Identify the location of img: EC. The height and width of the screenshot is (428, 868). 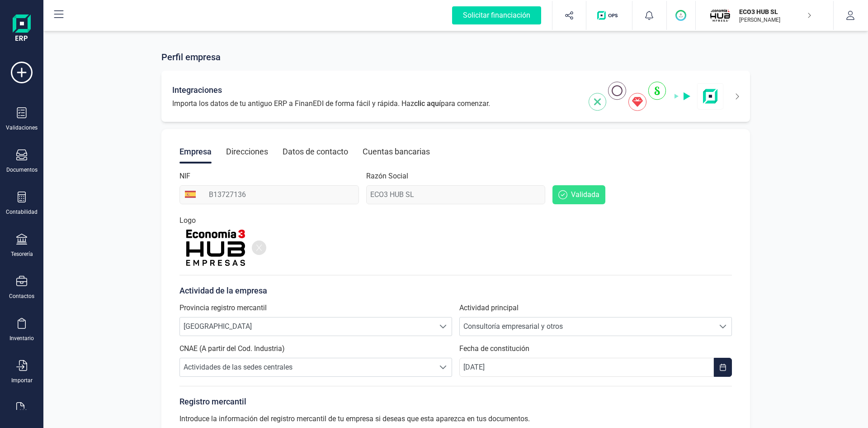
(721, 15).